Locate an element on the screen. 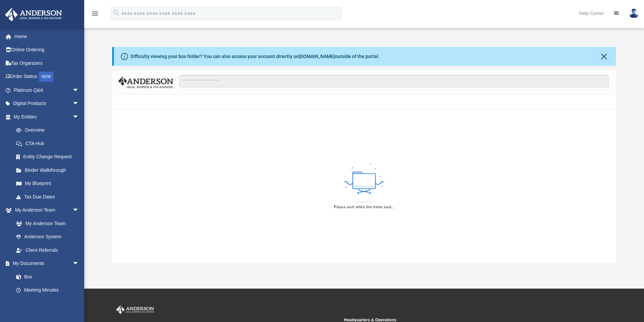  div: Difficulty viewing your box folder? You can also access your account directly on outside of the p... is located at coordinates (255, 56).